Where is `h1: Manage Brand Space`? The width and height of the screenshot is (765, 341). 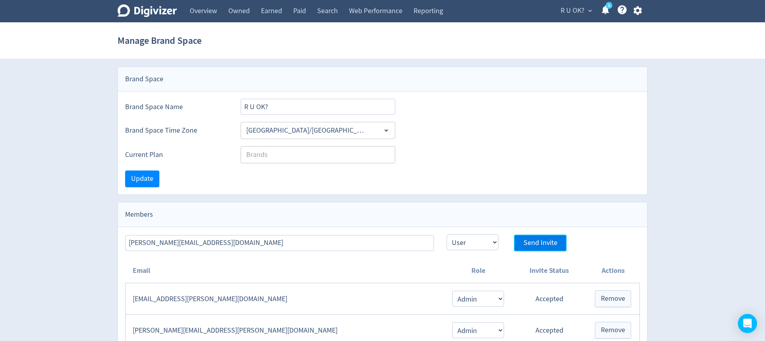 h1: Manage Brand Space is located at coordinates (159, 41).